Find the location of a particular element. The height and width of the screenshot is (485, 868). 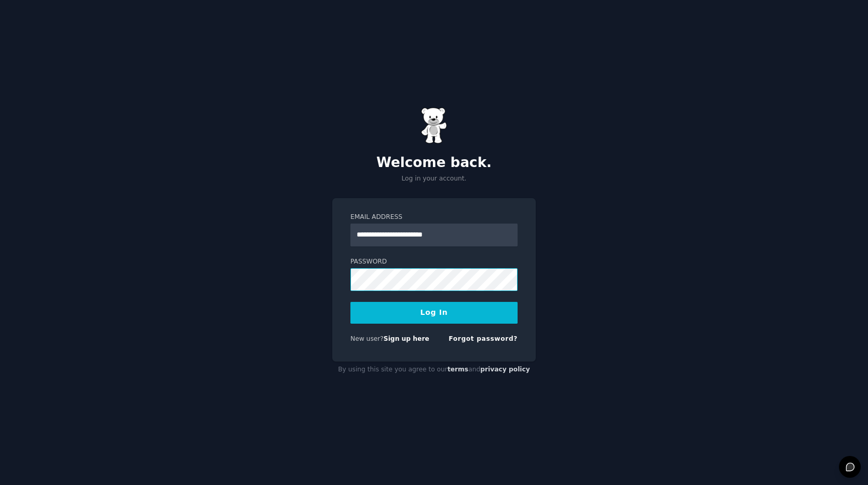

div: By using this site you agree to our and is located at coordinates (434, 370).